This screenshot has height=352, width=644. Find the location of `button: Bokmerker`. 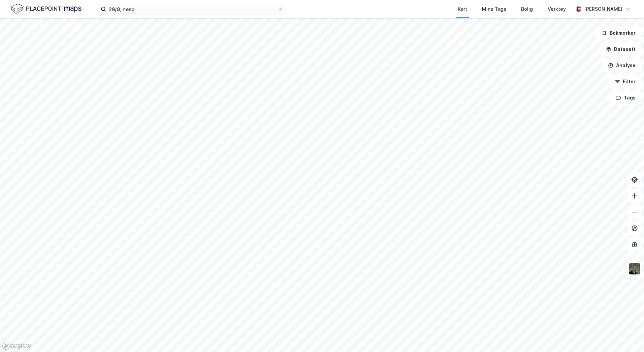

button: Bokmerker is located at coordinates (618, 33).